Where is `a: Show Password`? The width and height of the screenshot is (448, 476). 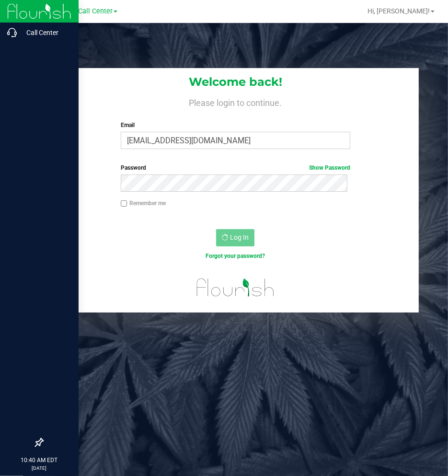
a: Show Password is located at coordinates (330, 168).